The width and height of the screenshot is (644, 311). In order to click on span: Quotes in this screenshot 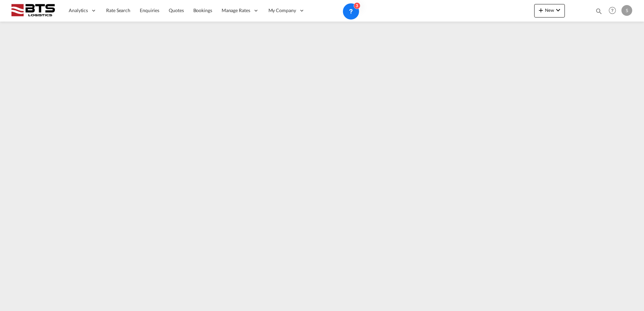, I will do `click(176, 10)`.